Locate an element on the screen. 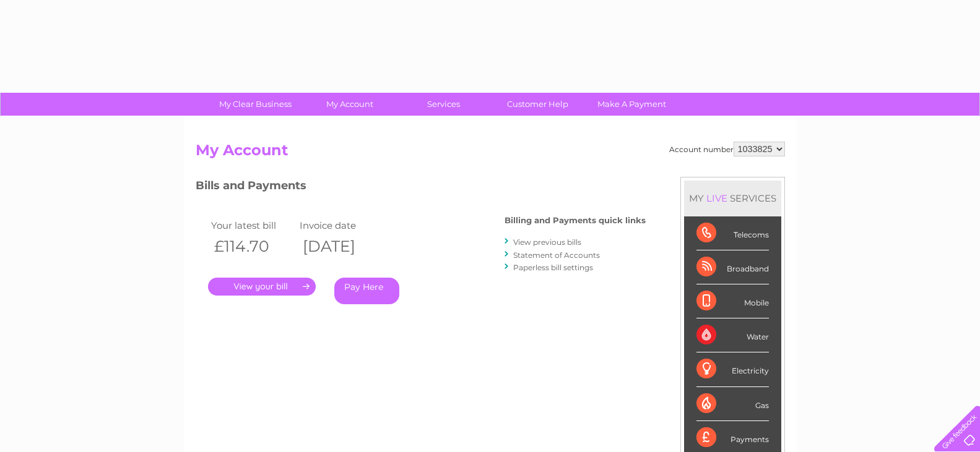 The width and height of the screenshot is (980, 452). h3: Bills and Payments is located at coordinates (420, 188).